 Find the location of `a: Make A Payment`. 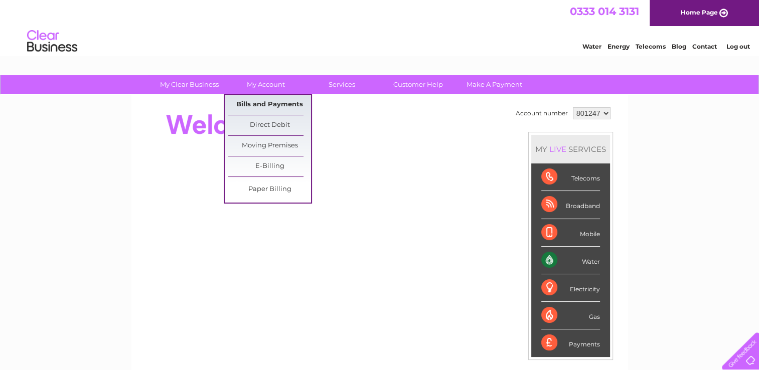

a: Make A Payment is located at coordinates (494, 84).